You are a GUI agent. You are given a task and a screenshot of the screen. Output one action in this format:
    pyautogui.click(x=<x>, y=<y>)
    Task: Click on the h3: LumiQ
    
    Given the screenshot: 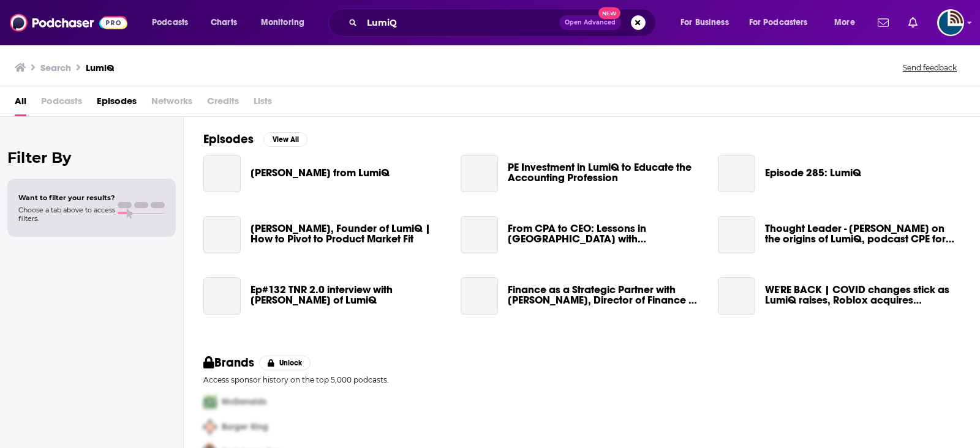 What is the action you would take?
    pyautogui.click(x=100, y=67)
    